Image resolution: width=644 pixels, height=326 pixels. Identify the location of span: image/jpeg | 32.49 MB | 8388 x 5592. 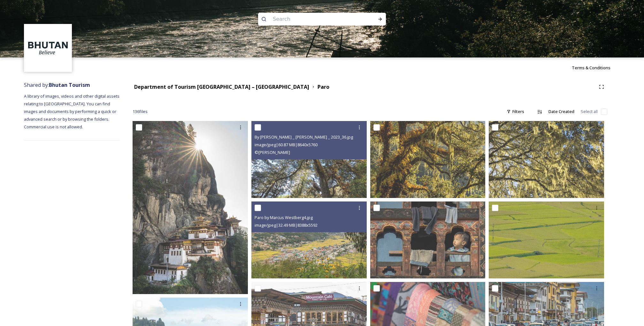
(286, 225).